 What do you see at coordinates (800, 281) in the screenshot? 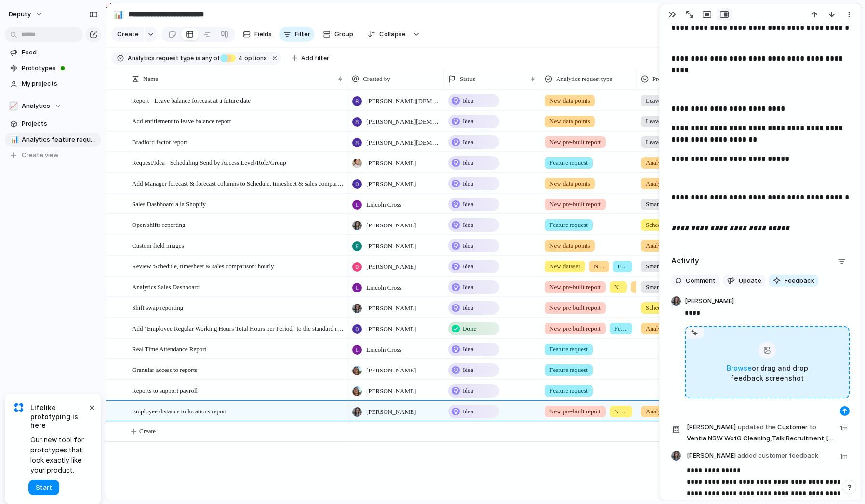
I see `span: Feedback` at bounding box center [800, 281].